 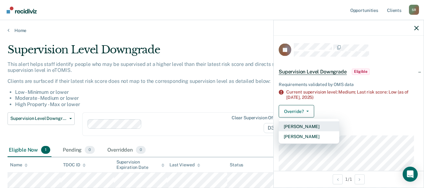 What do you see at coordinates (166, 52) in the screenshot?
I see `div: Supervision Level Downgrade` at bounding box center [166, 52].